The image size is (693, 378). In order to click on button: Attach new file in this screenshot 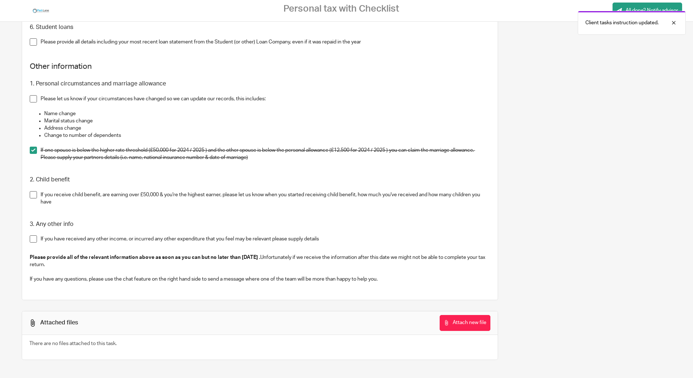, I will do `click(465, 323)`.